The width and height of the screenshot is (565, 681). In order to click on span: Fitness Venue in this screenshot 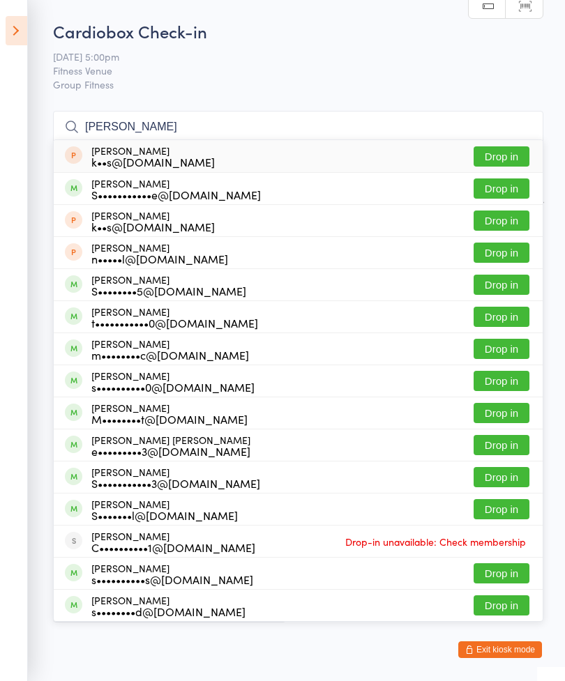, I will do `click(287, 70)`.